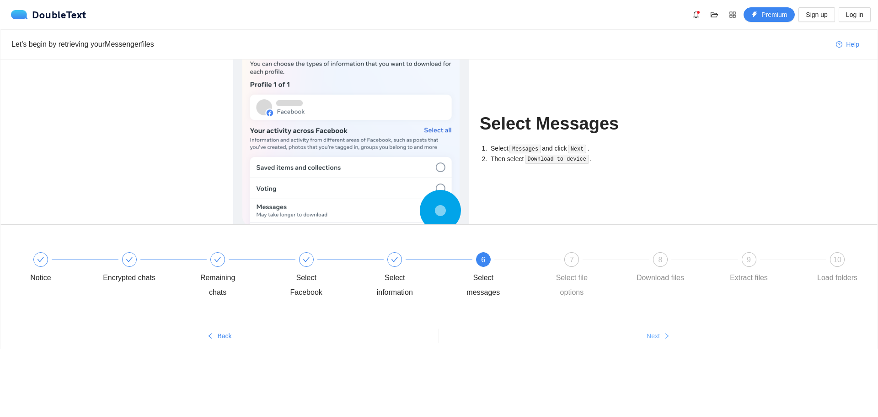 This screenshot has height=417, width=878. What do you see at coordinates (658, 336) in the screenshot?
I see `button: Nextright` at bounding box center [658, 336].